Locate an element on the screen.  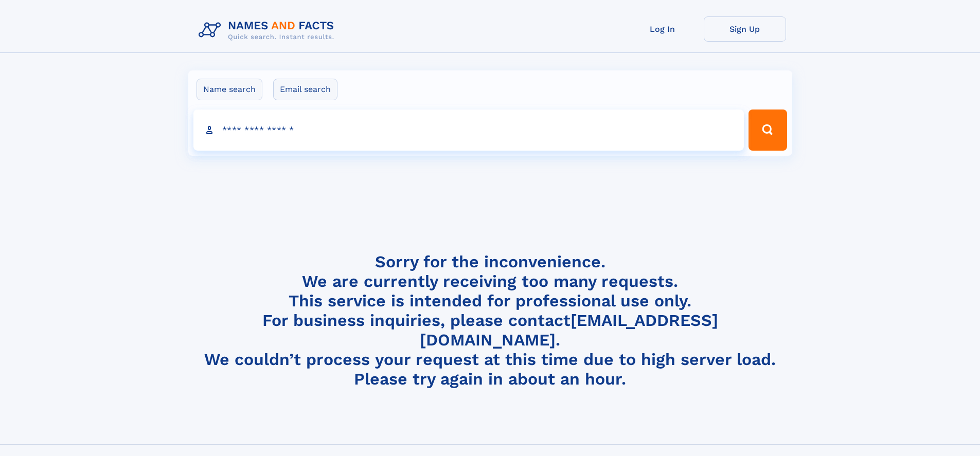
button: Search Button is located at coordinates (767, 130).